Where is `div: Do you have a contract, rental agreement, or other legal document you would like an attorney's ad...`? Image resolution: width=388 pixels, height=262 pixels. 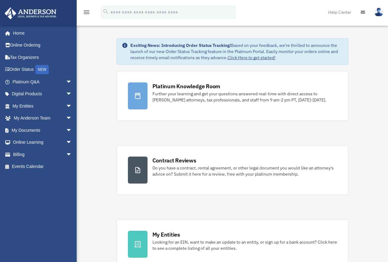
div: Do you have a contract, rental agreement, or other legal document you would like an attorney's ad... is located at coordinates (244, 171).